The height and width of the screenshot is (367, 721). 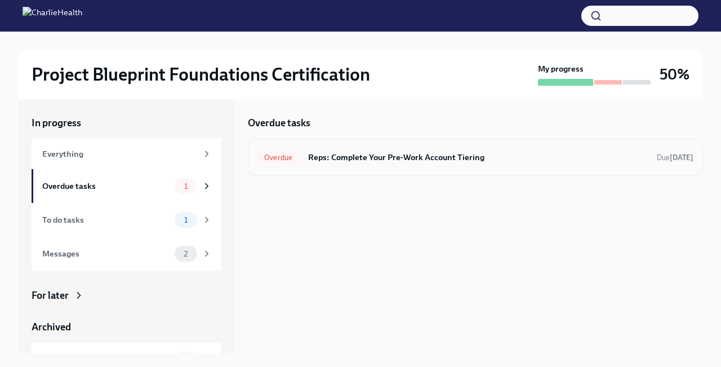 I want to click on h5: Overdue tasks, so click(x=279, y=123).